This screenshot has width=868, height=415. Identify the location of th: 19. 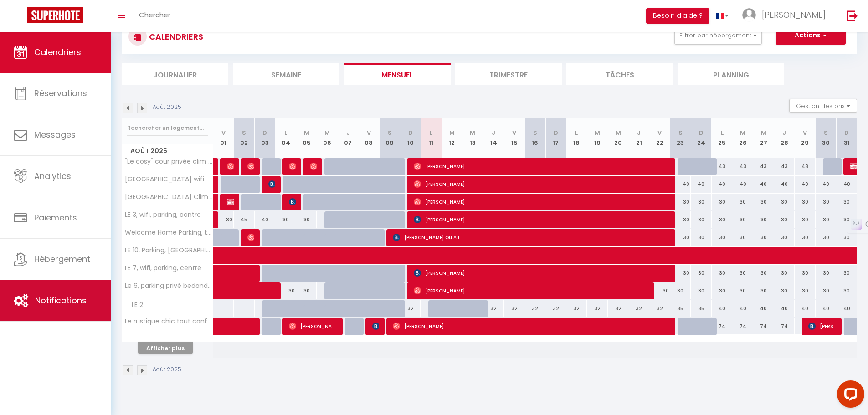
(597, 138).